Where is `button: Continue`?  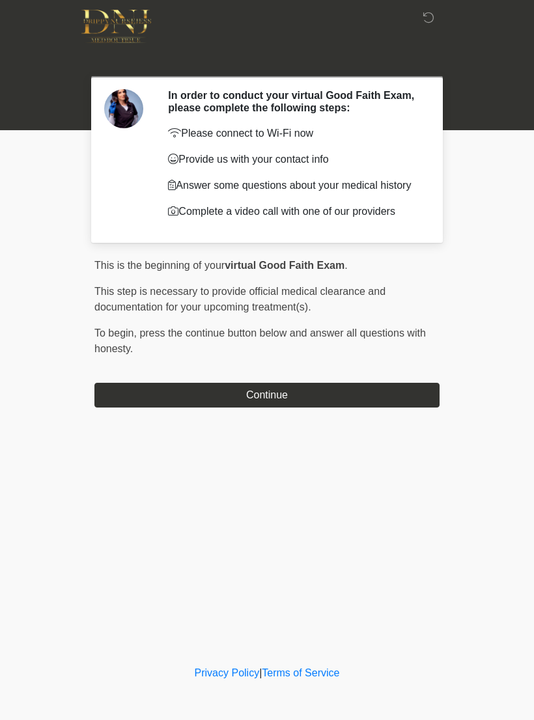 button: Continue is located at coordinates (267, 395).